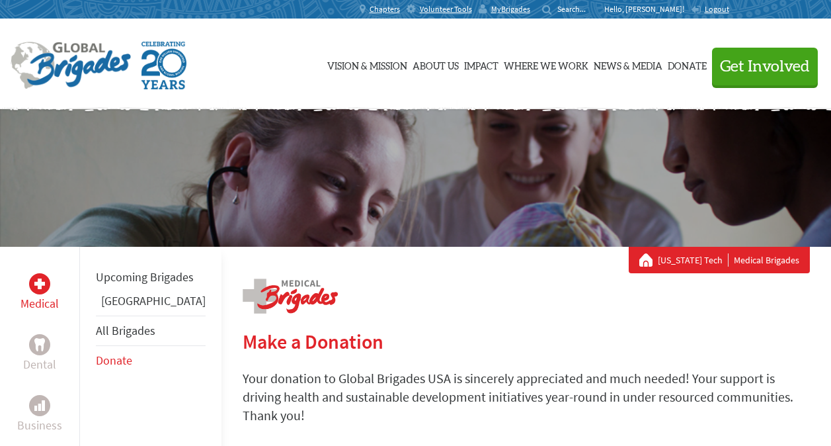 The image size is (831, 446). I want to click on a: DentalDental, so click(40, 354).